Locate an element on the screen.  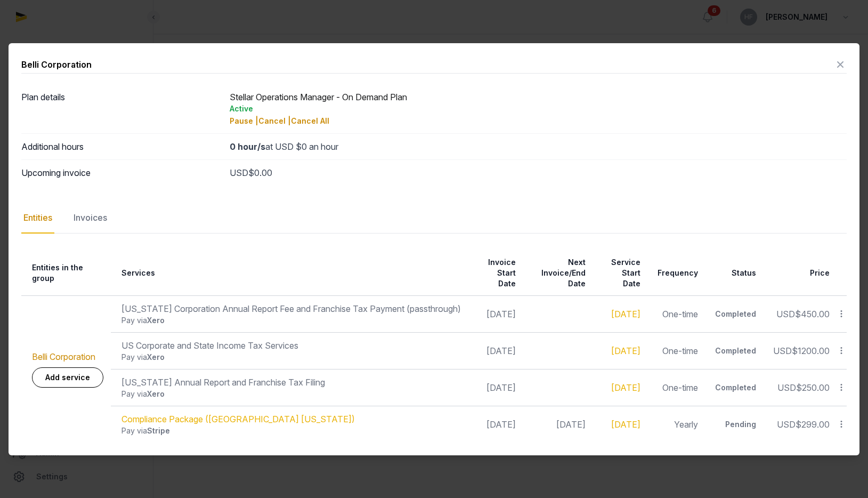
th: Frequency is located at coordinates (675, 273).